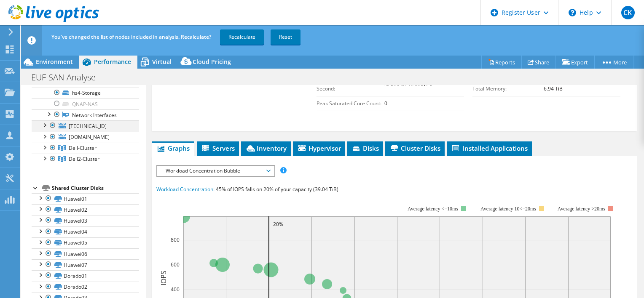  I want to click on span: Disks, so click(365, 148).